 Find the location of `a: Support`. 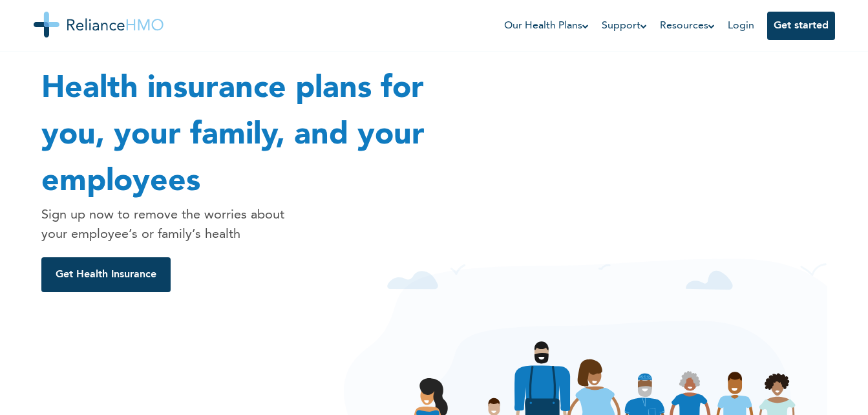

a: Support is located at coordinates (624, 26).